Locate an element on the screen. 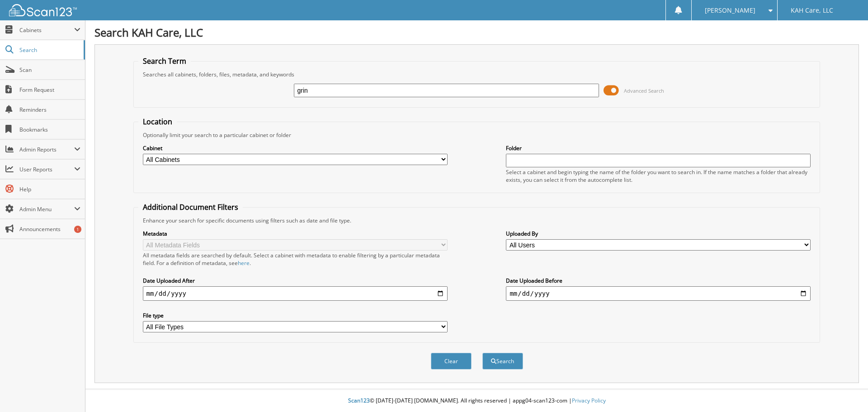 Image resolution: width=868 pixels, height=412 pixels. div: All metadata fields are searched by default. Select a cabinet with metadata to enable filtering b... is located at coordinates (295, 259).